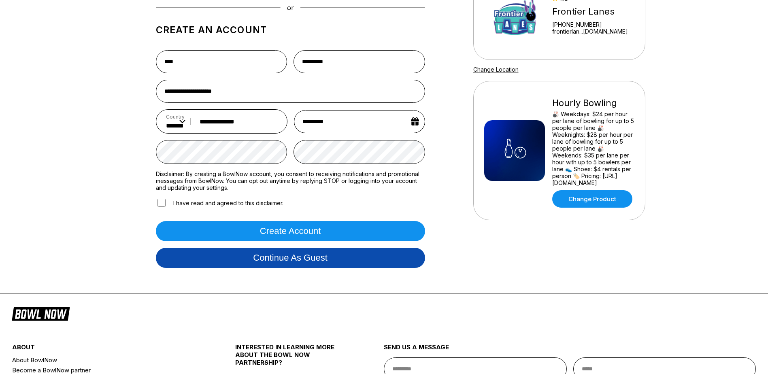  I want to click on div: send us a message, so click(570, 350).